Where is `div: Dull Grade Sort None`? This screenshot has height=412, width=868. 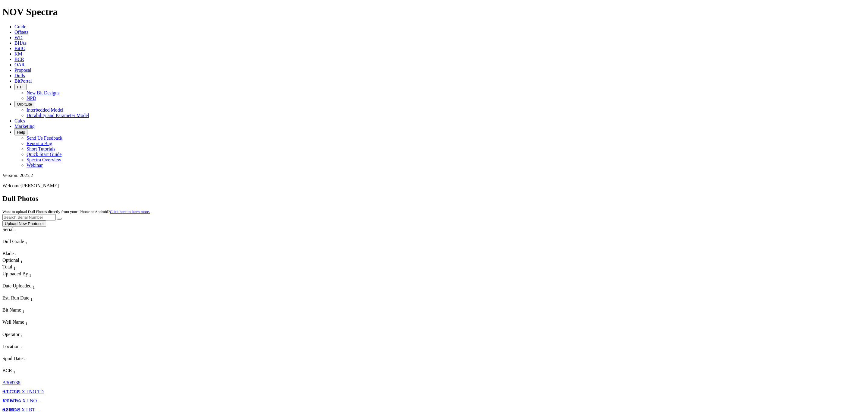 div: Dull Grade Sort None is located at coordinates (24, 242).